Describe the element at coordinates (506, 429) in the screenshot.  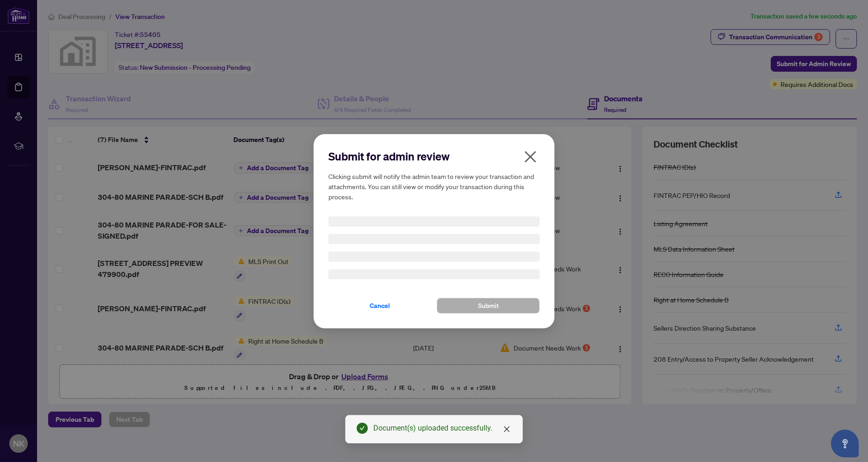
I see `a: Close` at that location.